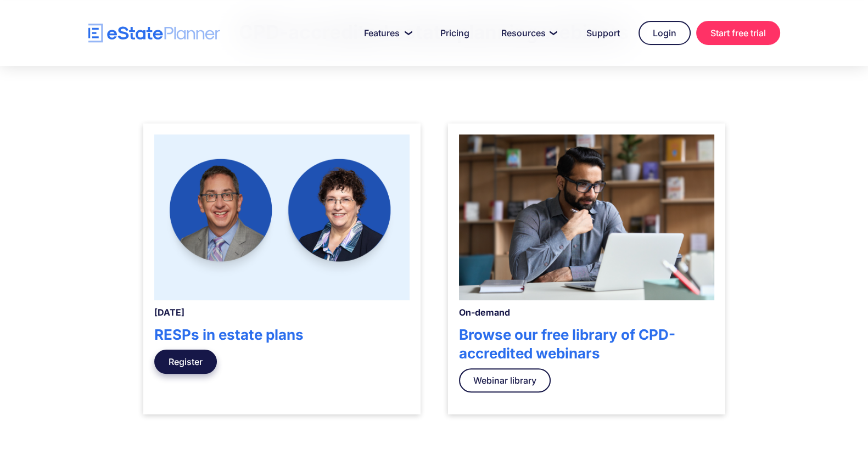 Image resolution: width=868 pixels, height=466 pixels. Describe the element at coordinates (186, 362) in the screenshot. I see `a: Register` at that location.